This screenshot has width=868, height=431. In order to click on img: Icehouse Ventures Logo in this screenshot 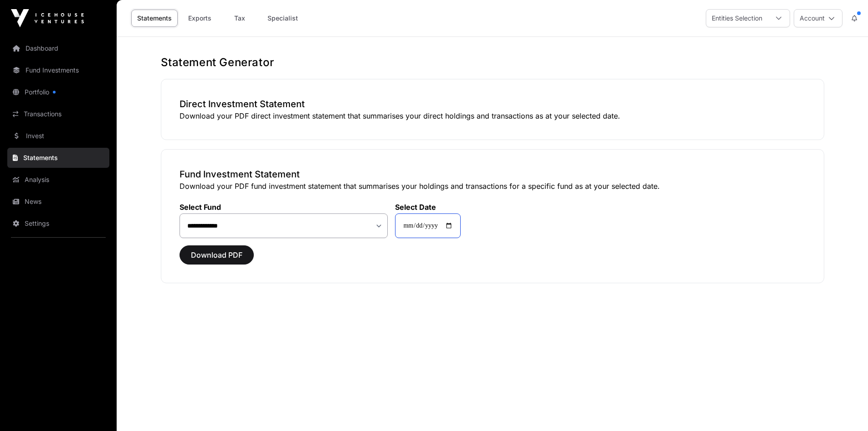, I will do `click(48, 18)`.